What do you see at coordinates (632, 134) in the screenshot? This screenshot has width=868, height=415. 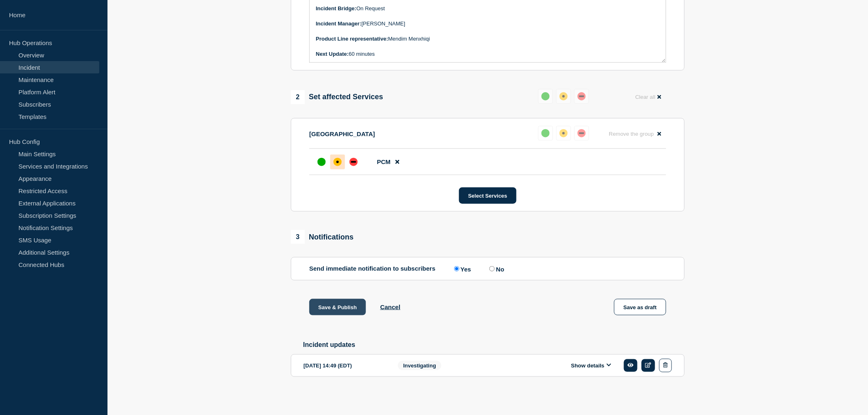 I see `span: Remove the group` at bounding box center [632, 134].